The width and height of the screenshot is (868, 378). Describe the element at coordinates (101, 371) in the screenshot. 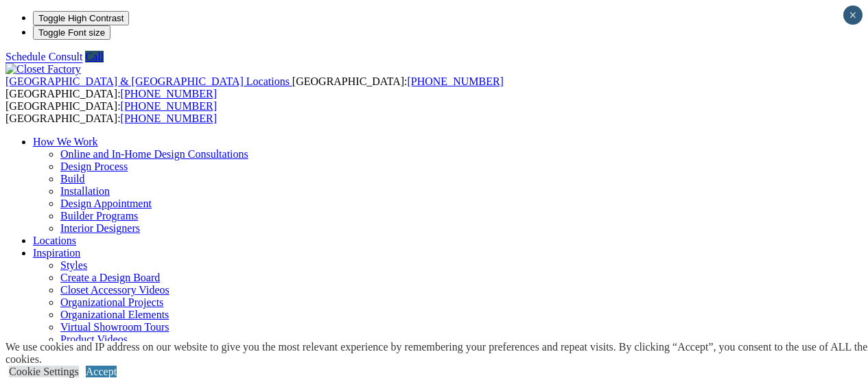

I see `a: Accept` at that location.